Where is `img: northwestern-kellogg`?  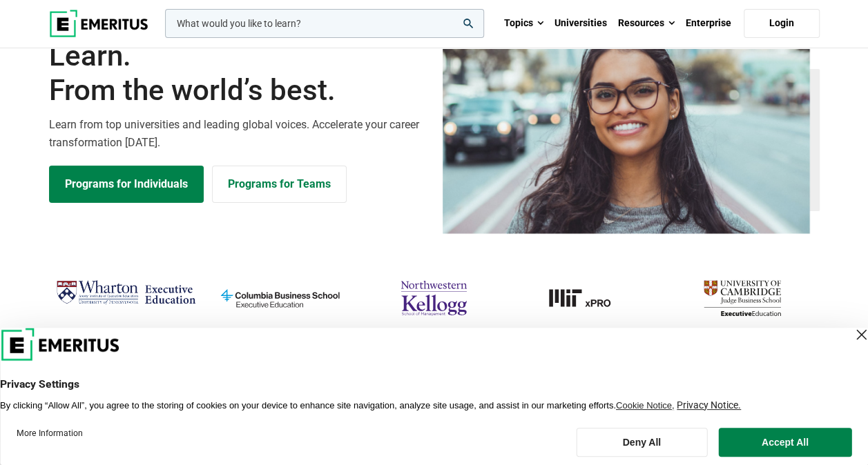
img: northwestern-kellogg is located at coordinates (433, 298).